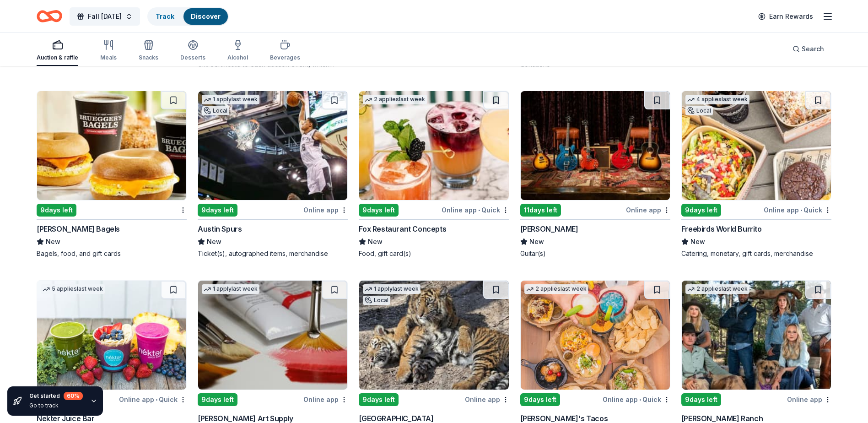 The image size is (868, 423). I want to click on div: Austin Spurs, so click(220, 229).